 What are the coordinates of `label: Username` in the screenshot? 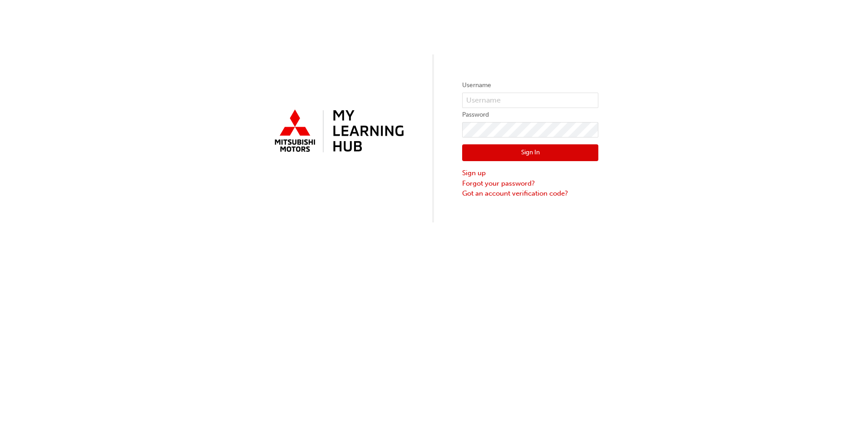 It's located at (530, 85).